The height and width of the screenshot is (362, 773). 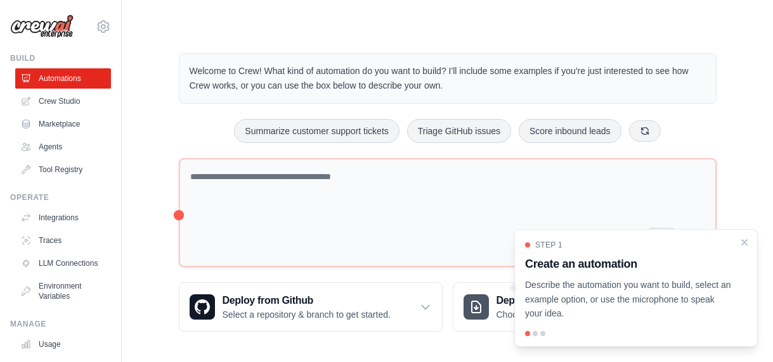 What do you see at coordinates (63, 345) in the screenshot?
I see `a: Usage` at bounding box center [63, 345].